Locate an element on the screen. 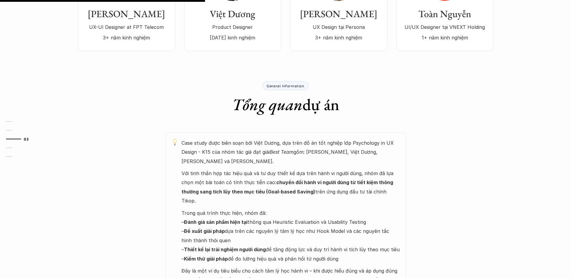 Image resolution: width=571 pixels, height=278 pixels. p: UX-UI Designer at FPT Telecom is located at coordinates (126, 27).